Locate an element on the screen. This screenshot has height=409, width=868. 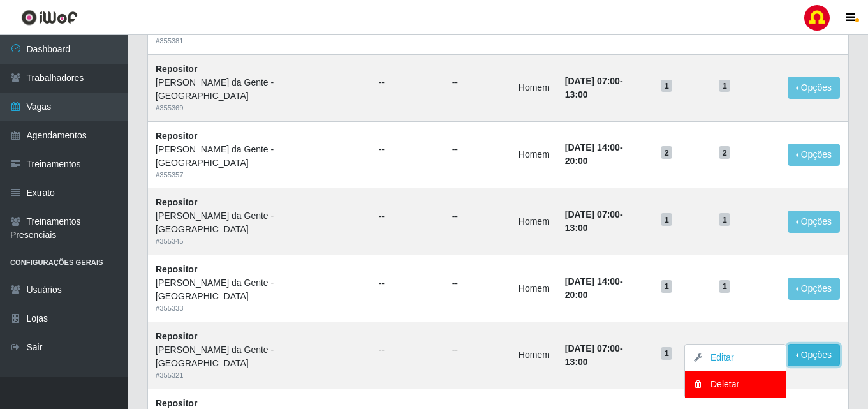
img: CoreUI Logo is located at coordinates (49, 18).